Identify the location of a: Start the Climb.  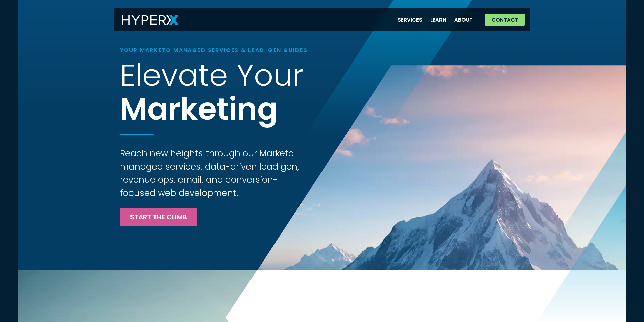
(158, 217).